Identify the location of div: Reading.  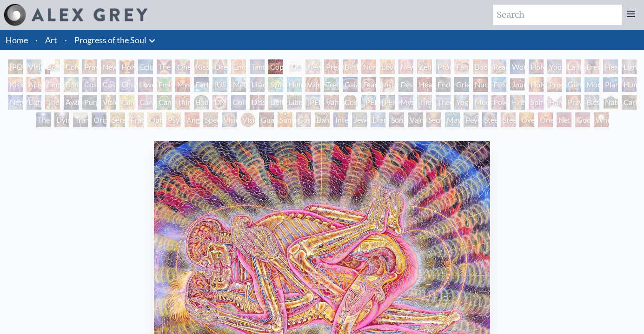
(499, 67).